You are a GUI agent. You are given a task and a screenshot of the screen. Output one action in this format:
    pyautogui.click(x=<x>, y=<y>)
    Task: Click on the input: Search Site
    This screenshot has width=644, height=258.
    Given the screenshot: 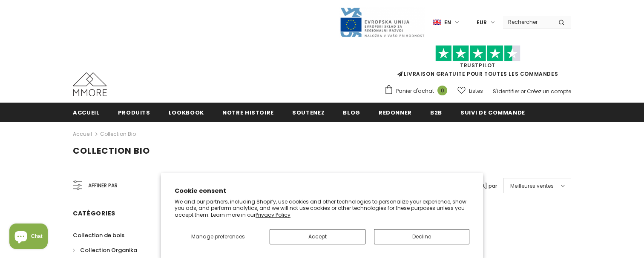 What is the action you would take?
    pyautogui.click(x=528, y=22)
    